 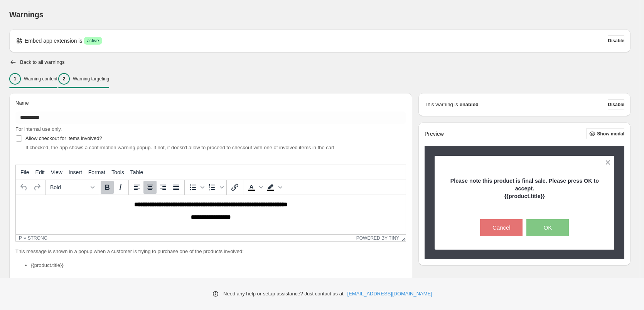 I want to click on div: Bullet list, so click(x=196, y=187).